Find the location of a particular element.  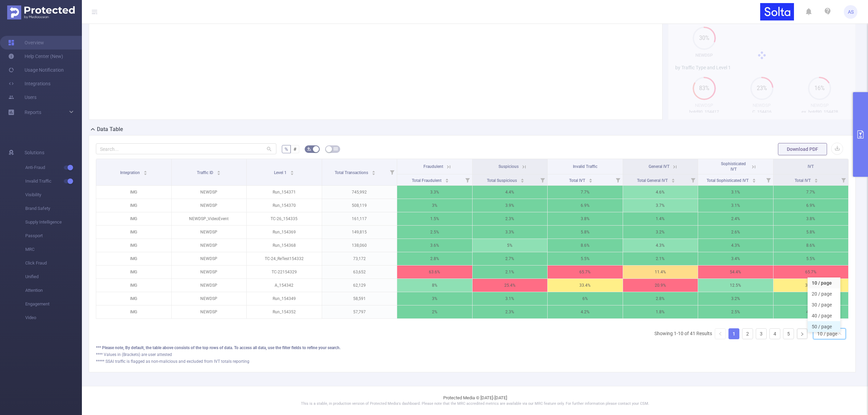

a: 5 is located at coordinates (788, 334).